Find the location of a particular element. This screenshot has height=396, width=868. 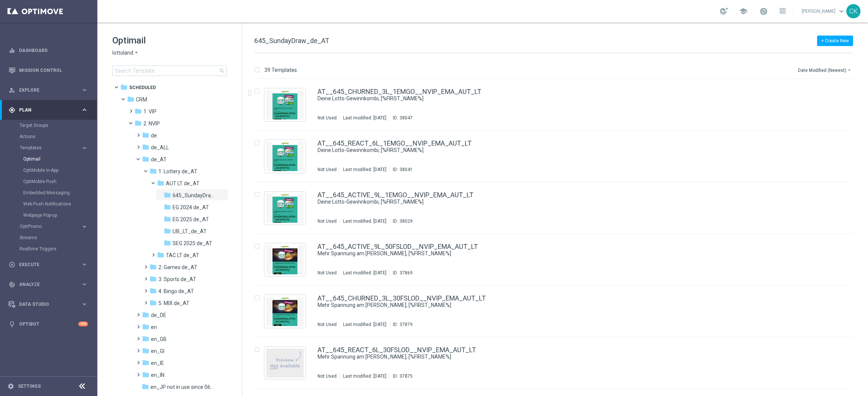

div: play_circle_outline Execute keyboard_arrow_right is located at coordinates (48, 265).